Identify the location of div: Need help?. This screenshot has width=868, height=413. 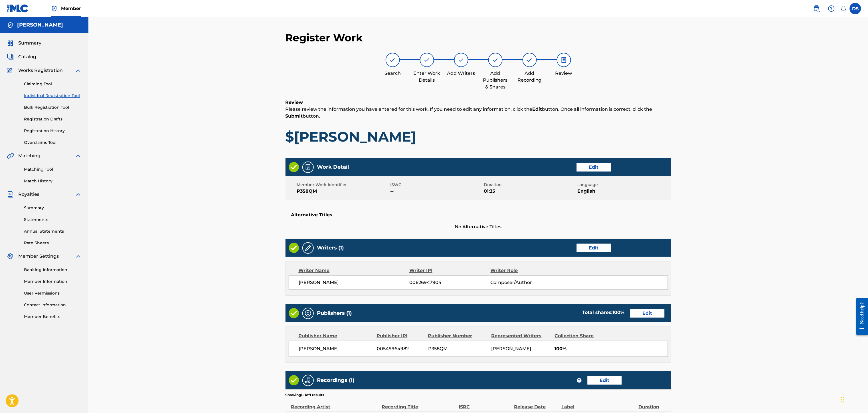
(10, 20).